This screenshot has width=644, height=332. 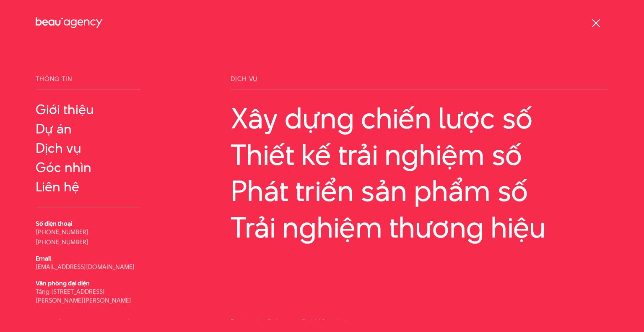 What do you see at coordinates (419, 227) in the screenshot?
I see `a: Trải nghiệm thương hiệu` at bounding box center [419, 227].